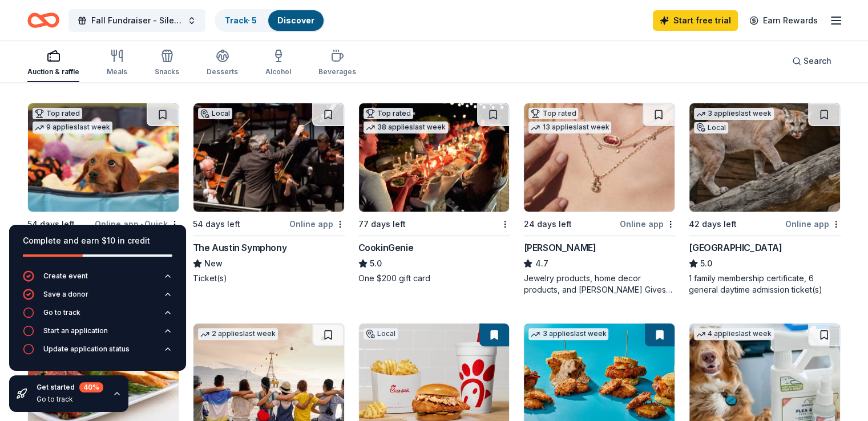 The height and width of the screenshot is (421, 868). What do you see at coordinates (734, 333) in the screenshot?
I see `div: 4 applies last week` at bounding box center [734, 333].